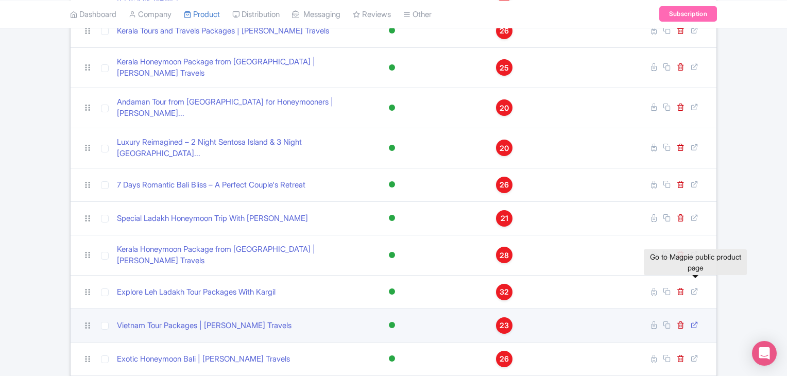  What do you see at coordinates (211, 185) in the screenshot?
I see `a: 7 Days Romantic Bali Bliss – A Perfect Couple's Retreat` at bounding box center [211, 185].